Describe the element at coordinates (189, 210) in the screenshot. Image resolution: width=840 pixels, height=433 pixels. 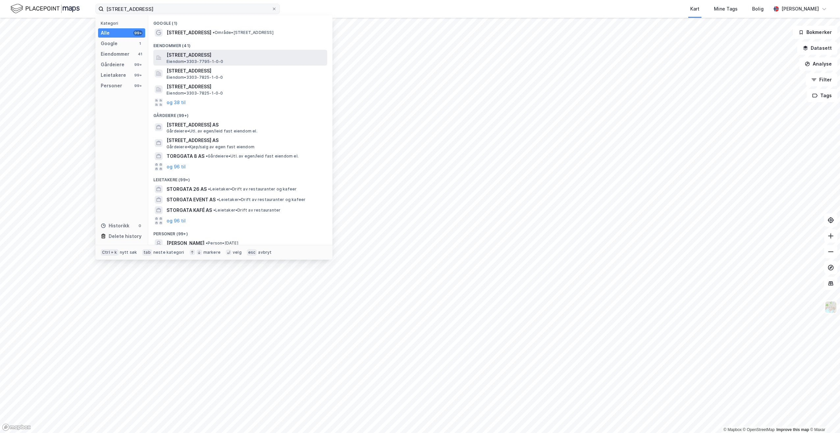
I see `span: STORGATA KAFÉ AS` at that location.